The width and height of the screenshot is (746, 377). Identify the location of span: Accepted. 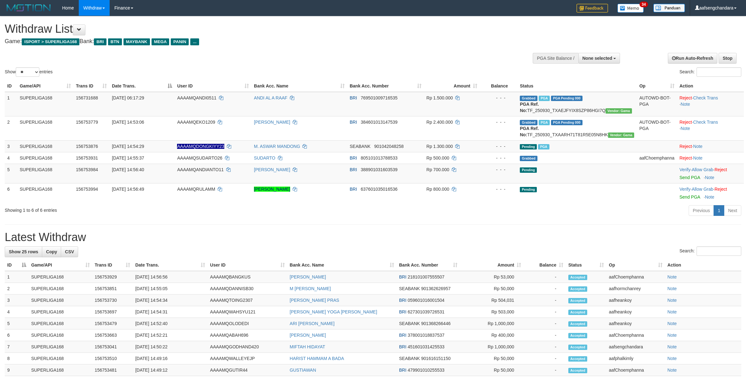
(578, 301).